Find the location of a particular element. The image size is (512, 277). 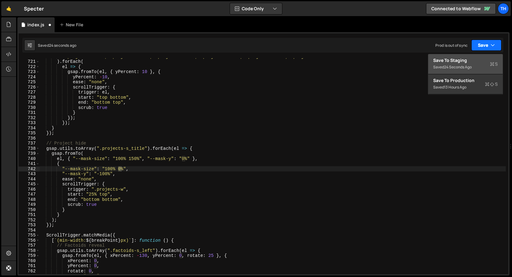

div: 739 is located at coordinates (29, 154).